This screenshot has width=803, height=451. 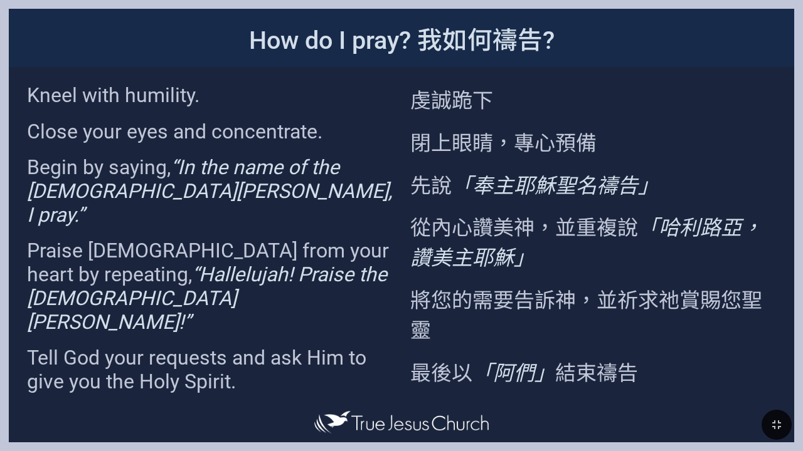 What do you see at coordinates (209, 95) in the screenshot?
I see `p: Kneel with humility.` at bounding box center [209, 95].